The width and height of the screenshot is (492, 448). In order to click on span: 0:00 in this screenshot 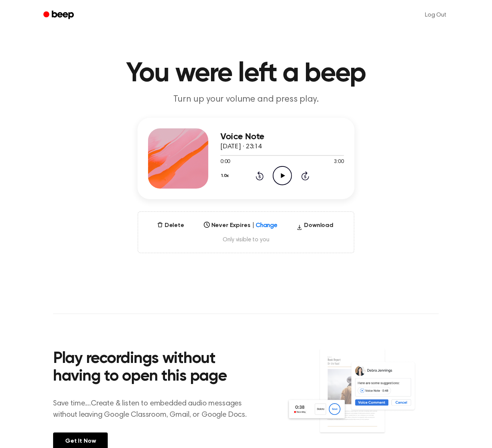, I will do `click(225, 162)`.